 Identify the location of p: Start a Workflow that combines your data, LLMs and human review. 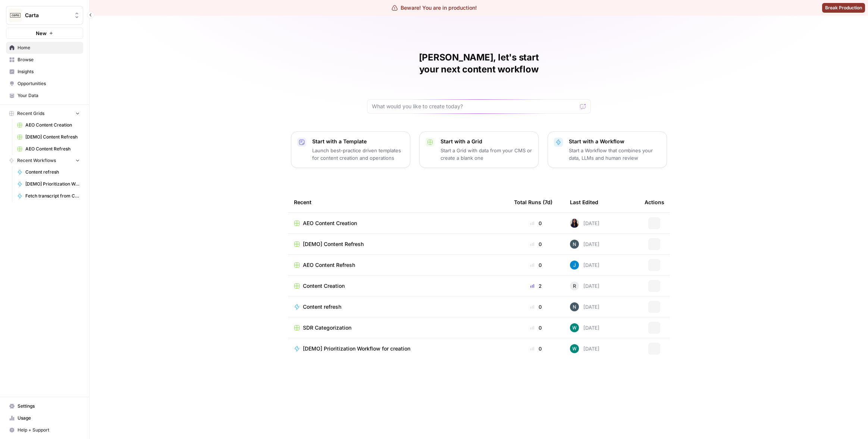
(615, 154).